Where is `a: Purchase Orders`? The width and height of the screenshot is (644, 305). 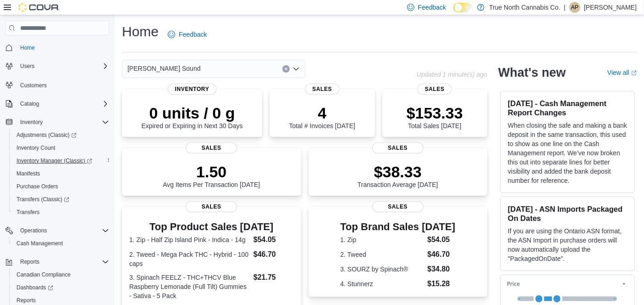 a: Purchase Orders is located at coordinates (37, 186).